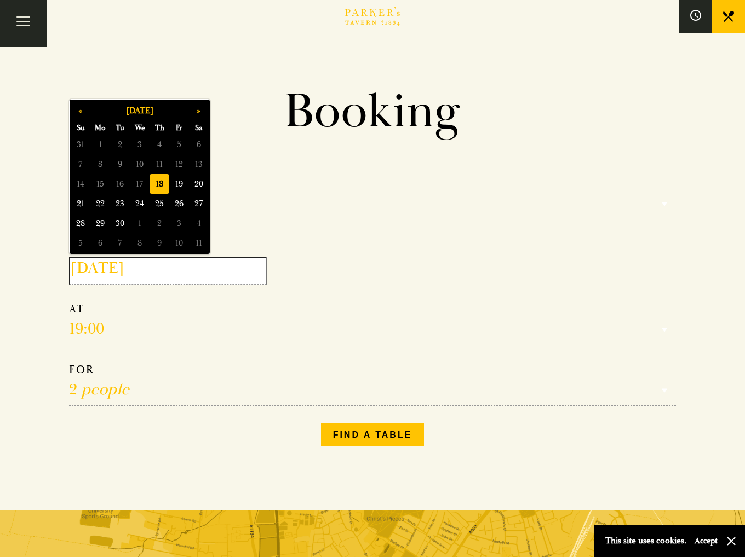 The width and height of the screenshot is (745, 557). What do you see at coordinates (372, 435) in the screenshot?
I see `button: Find a table` at bounding box center [372, 435].